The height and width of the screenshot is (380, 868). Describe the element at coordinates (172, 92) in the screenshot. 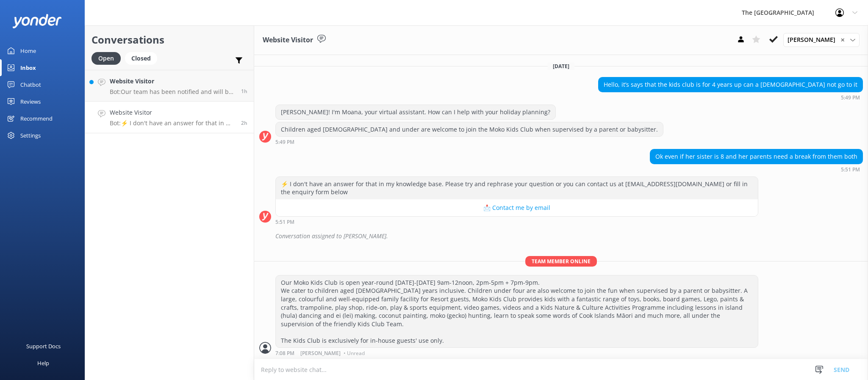

I see `p: Bot: Our team has been notified and will be with you as soon as possible. Alternatively, you can ...` at that location.